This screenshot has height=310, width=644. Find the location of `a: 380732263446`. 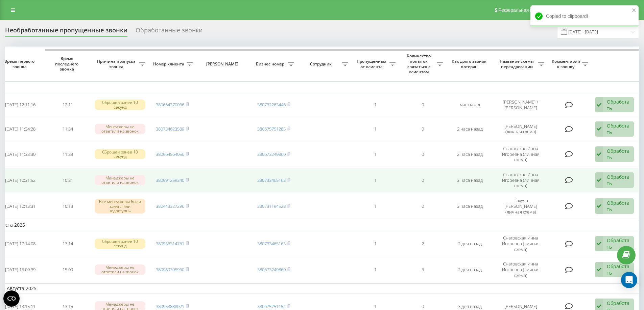

a: 380732263446 is located at coordinates (271, 105).